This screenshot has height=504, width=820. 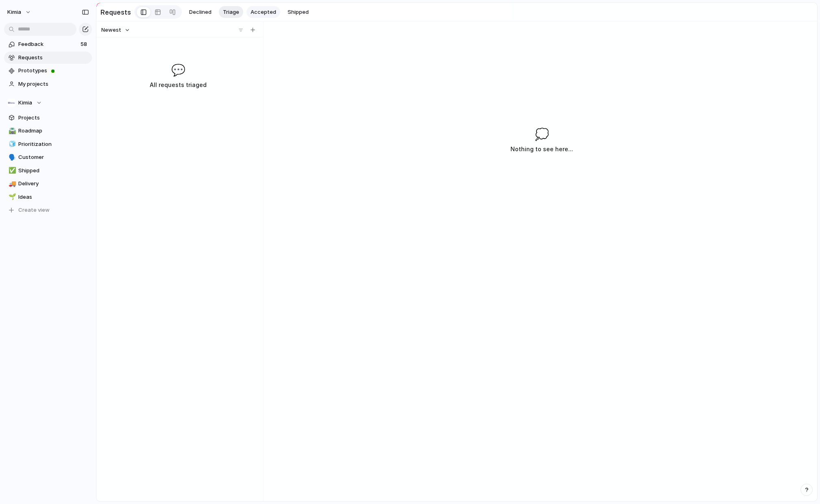 What do you see at coordinates (48, 171) in the screenshot?
I see `a: ✅Shipped` at bounding box center [48, 171].